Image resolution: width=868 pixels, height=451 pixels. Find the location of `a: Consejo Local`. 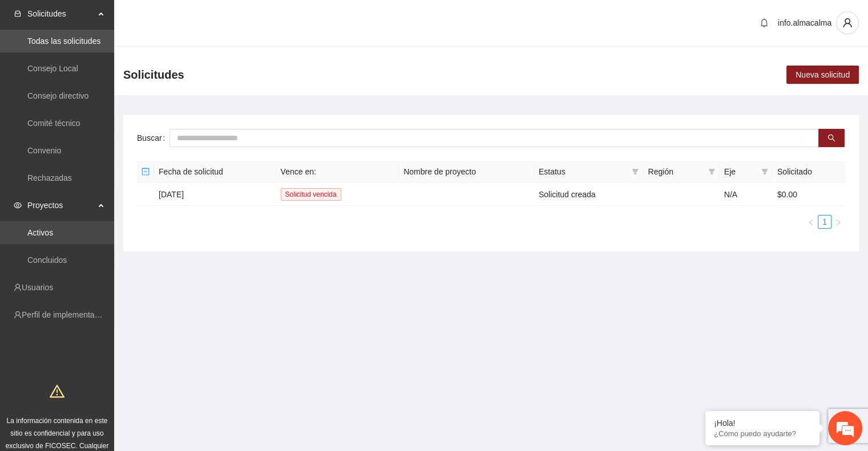

a: Consejo Local is located at coordinates (52, 68).